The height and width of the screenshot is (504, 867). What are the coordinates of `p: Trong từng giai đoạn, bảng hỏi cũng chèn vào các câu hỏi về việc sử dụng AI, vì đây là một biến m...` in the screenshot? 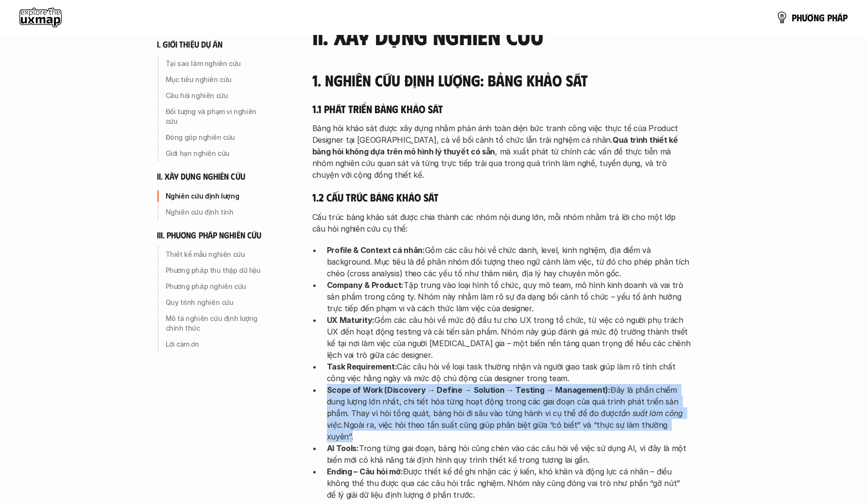 It's located at (509, 454).